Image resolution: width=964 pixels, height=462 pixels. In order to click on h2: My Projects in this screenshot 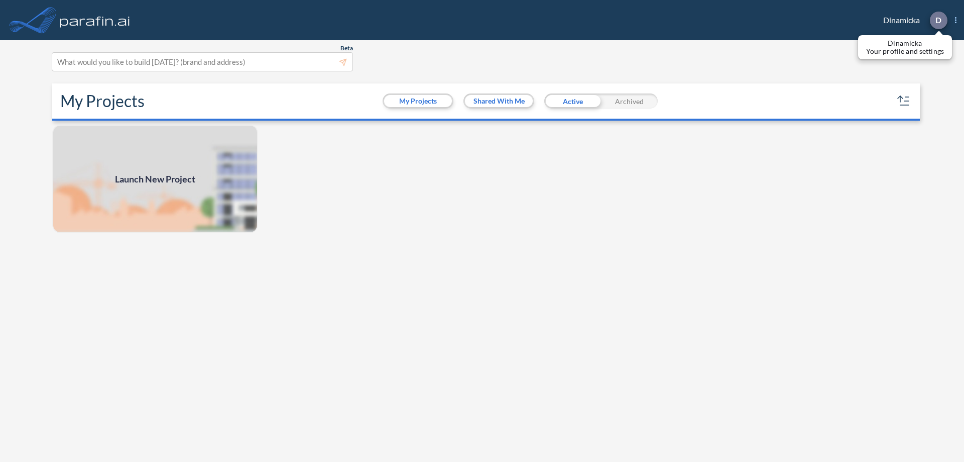, I will do `click(102, 101)`.